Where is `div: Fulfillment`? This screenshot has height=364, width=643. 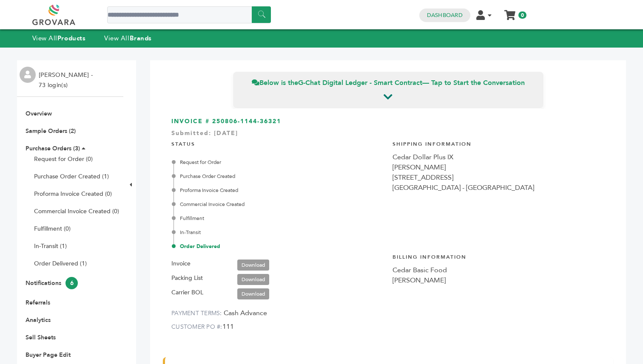
div: Fulfillment is located at coordinates (279, 218).